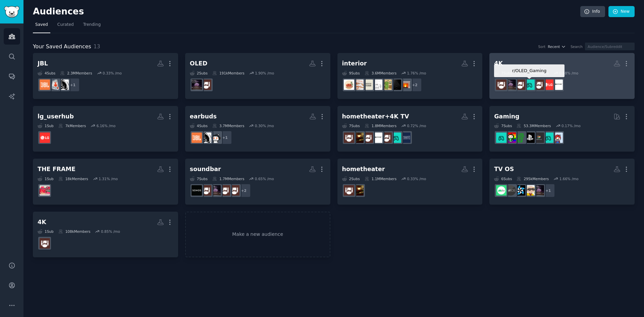 The height and width of the screenshot is (317, 644). I want to click on a: interior9Subs3.6MMembers1.76% /mo+2interiordesignideasAmateurInteriorDesignInteriorDesignAdviceIn..., so click(410, 76).